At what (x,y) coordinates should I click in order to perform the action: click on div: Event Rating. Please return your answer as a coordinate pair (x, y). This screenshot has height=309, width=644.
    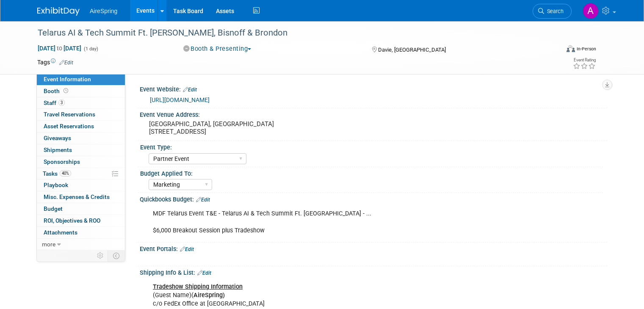
    Looking at the image, I should click on (585, 60).